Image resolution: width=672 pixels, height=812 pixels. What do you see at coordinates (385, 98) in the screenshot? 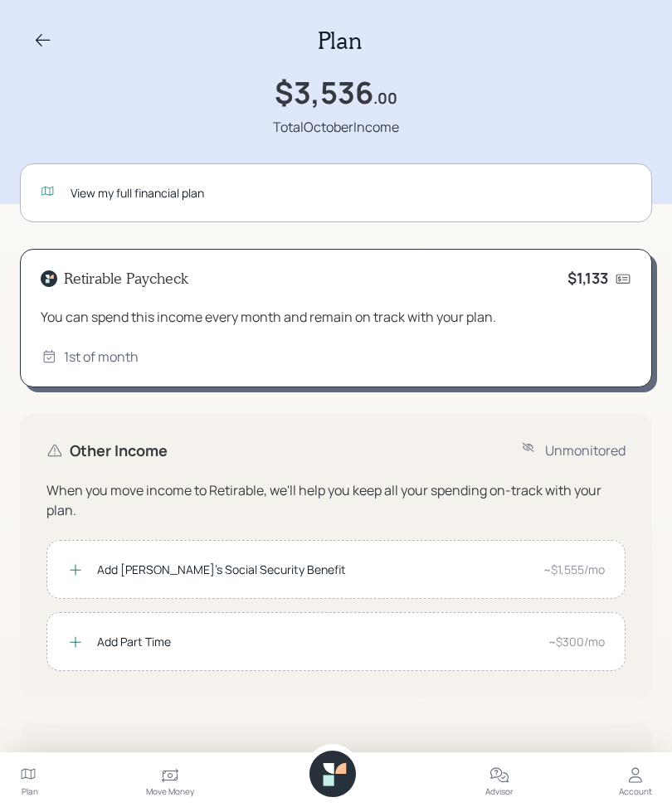
I see `h4: .00` at bounding box center [385, 98].